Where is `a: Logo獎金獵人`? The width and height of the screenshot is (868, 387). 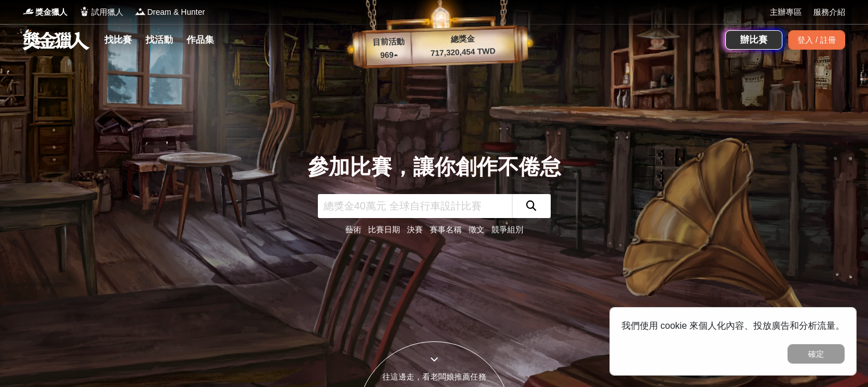 a: Logo獎金獵人 is located at coordinates (45, 12).